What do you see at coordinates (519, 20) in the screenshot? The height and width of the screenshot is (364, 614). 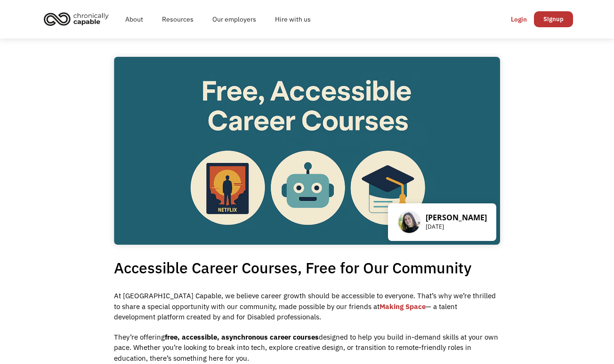 I see `div: Login` at bounding box center [519, 20].